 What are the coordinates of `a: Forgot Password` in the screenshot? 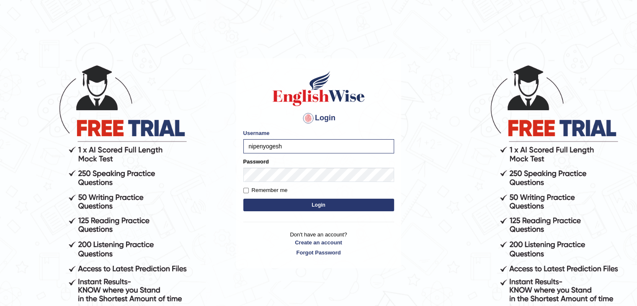 It's located at (319, 252).